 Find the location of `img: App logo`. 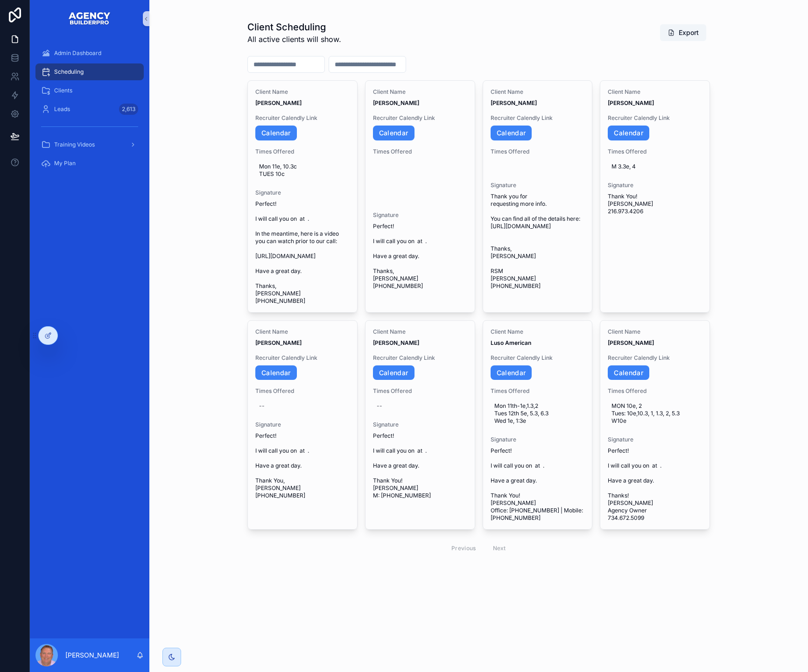

img: App logo is located at coordinates (90, 18).